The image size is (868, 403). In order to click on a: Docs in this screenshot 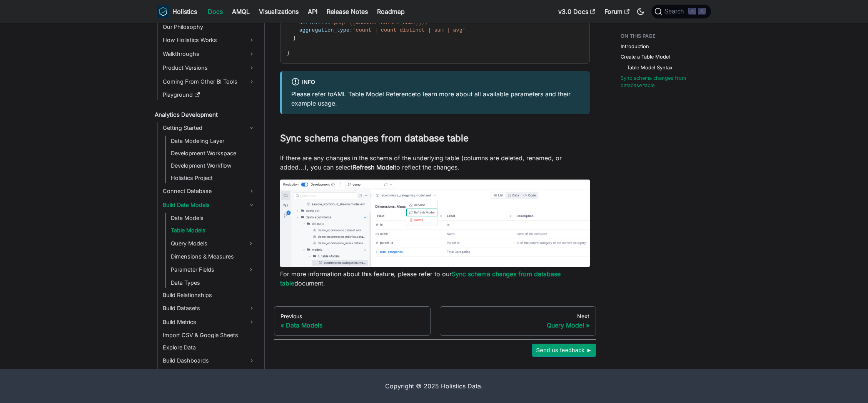, I will do `click(215, 12)`.